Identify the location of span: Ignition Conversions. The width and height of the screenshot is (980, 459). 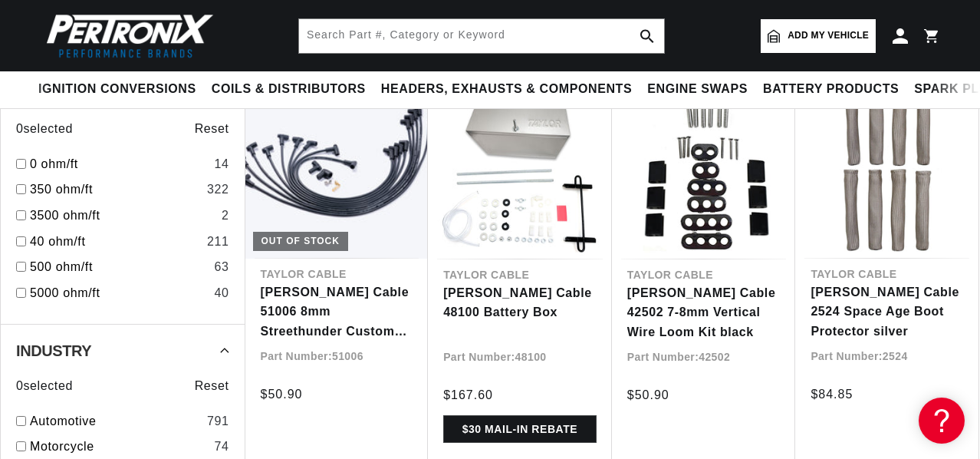
(117, 89).